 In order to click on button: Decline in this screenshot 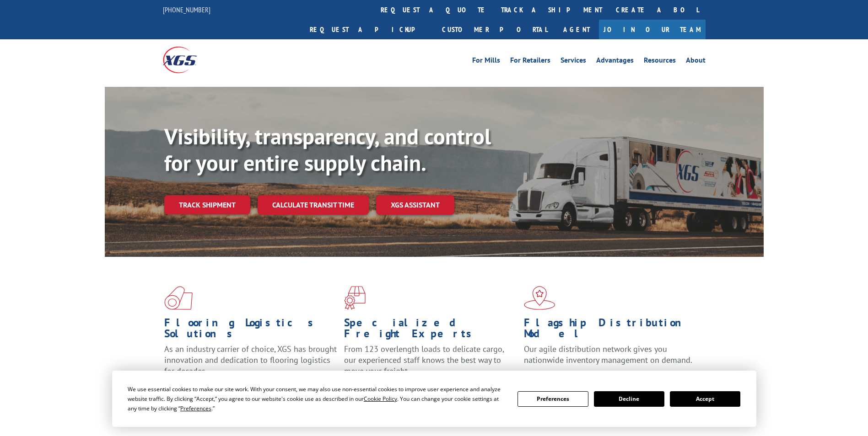, I will do `click(629, 399)`.